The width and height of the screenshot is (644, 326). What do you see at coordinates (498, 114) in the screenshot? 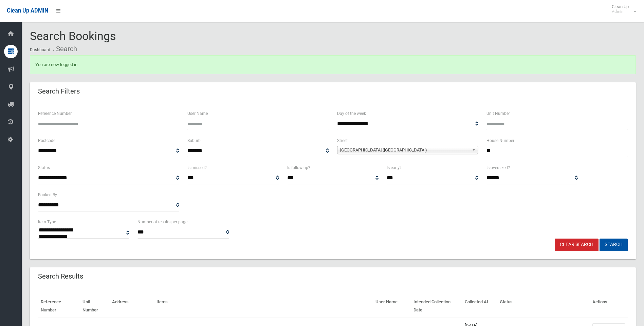
I see `label: Unit Number` at bounding box center [498, 114].